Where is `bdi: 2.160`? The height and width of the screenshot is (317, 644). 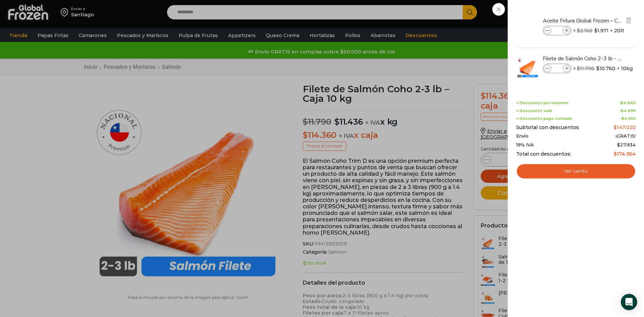 bdi: 2.160 is located at coordinates (585, 31).